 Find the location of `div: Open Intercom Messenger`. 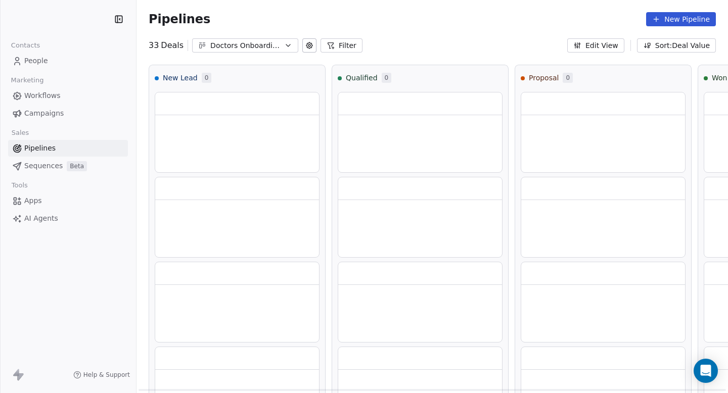

div: Open Intercom Messenger is located at coordinates (705, 371).